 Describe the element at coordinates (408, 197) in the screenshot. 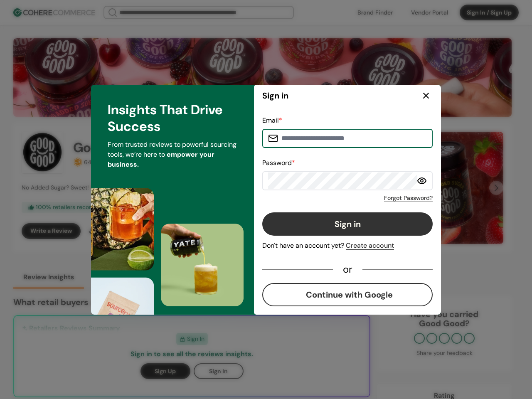

I see `a: Forgot Password?` at that location.